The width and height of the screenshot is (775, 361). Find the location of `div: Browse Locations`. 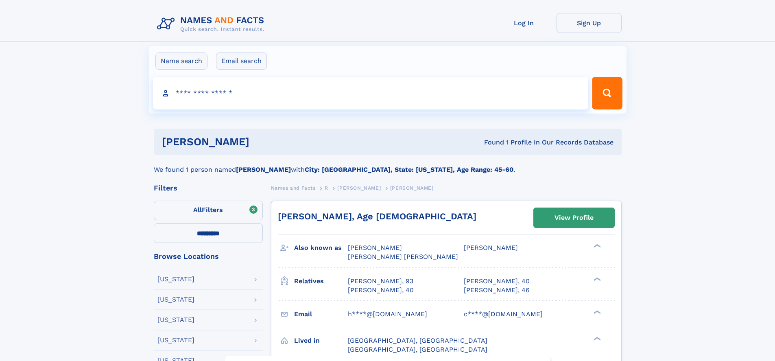

div: Browse Locations is located at coordinates (208, 256).